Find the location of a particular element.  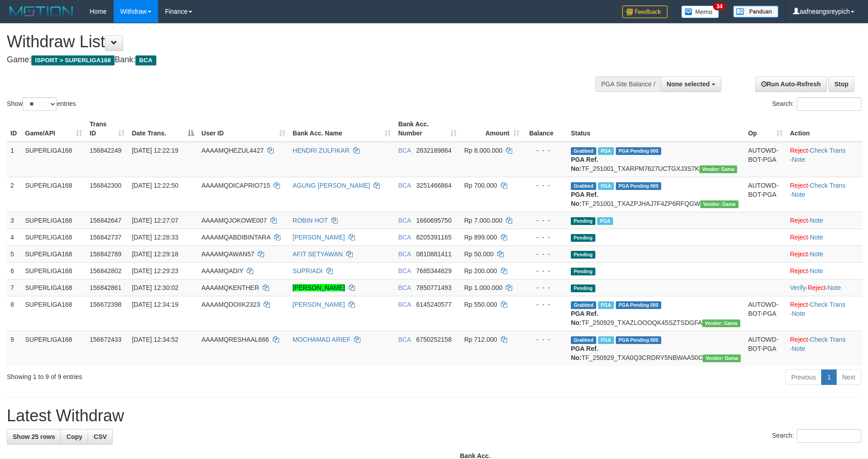

td: 2 is located at coordinates (14, 194).